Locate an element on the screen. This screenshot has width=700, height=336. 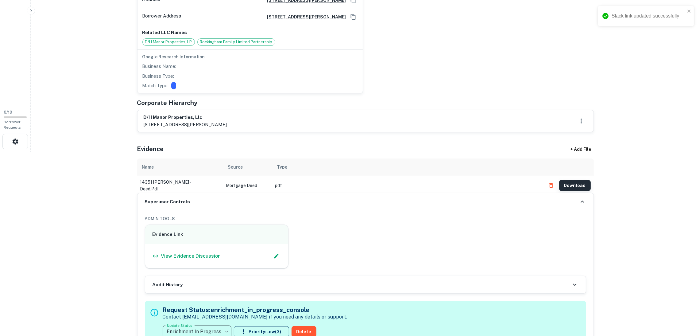
td: pdf is located at coordinates (407, 185).